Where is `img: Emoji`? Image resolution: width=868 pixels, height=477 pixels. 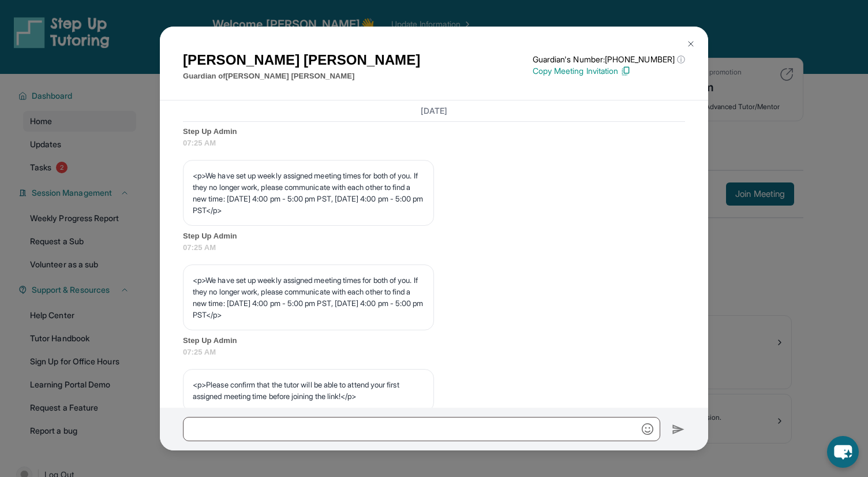 img: Emoji is located at coordinates (647, 429).